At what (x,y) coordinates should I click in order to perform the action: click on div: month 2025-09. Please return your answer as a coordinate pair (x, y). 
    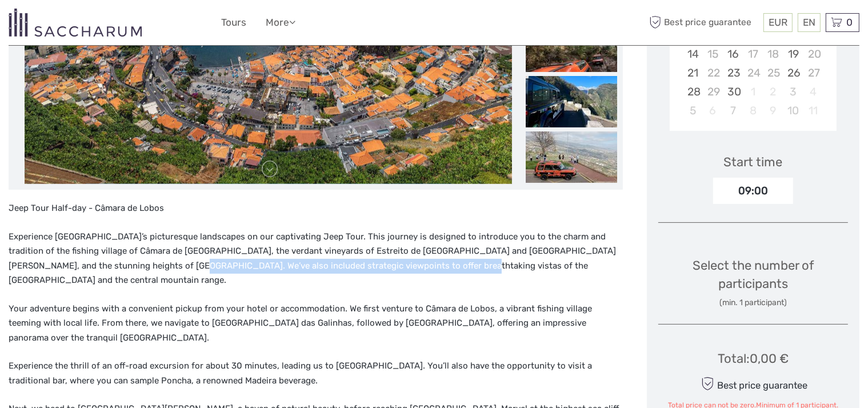
    Looking at the image, I should click on (753, 63).